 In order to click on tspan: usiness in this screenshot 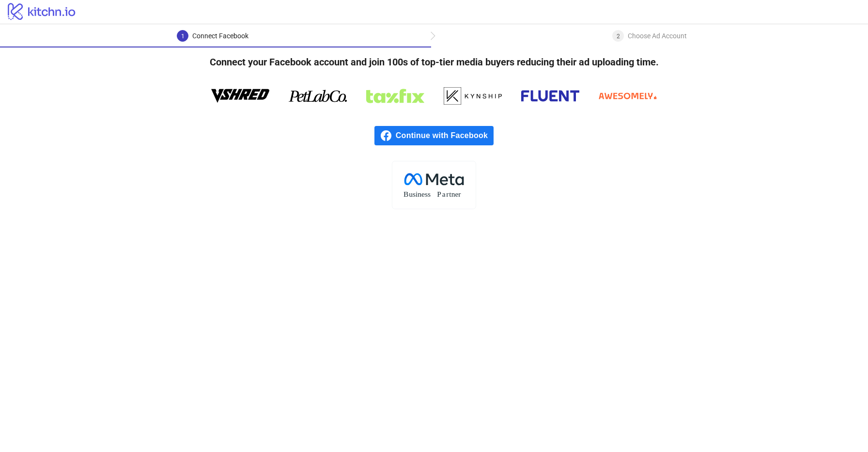, I will do `click(420, 194)`.